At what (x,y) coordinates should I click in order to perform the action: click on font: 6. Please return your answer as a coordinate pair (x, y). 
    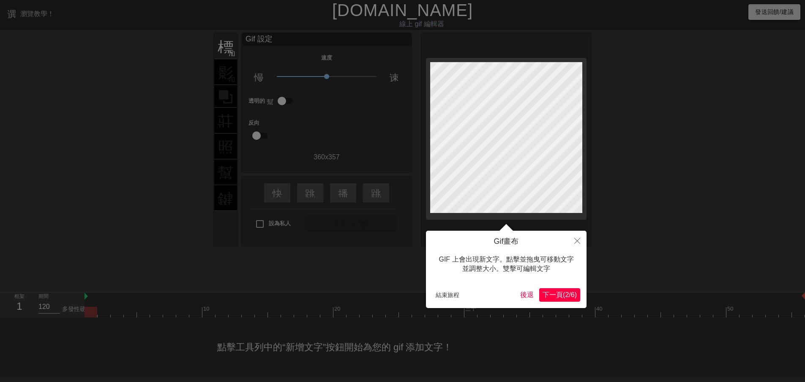
    Looking at the image, I should click on (572, 294).